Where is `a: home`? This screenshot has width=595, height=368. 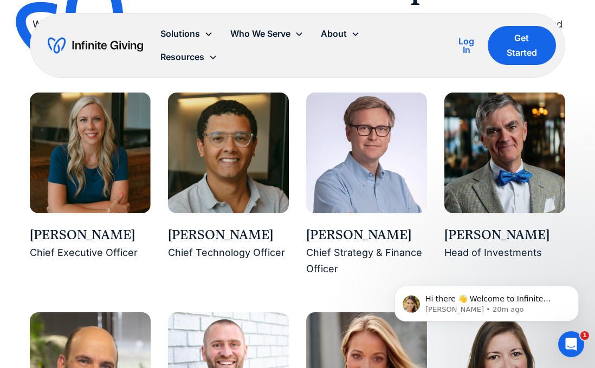 a: home is located at coordinates (95, 46).